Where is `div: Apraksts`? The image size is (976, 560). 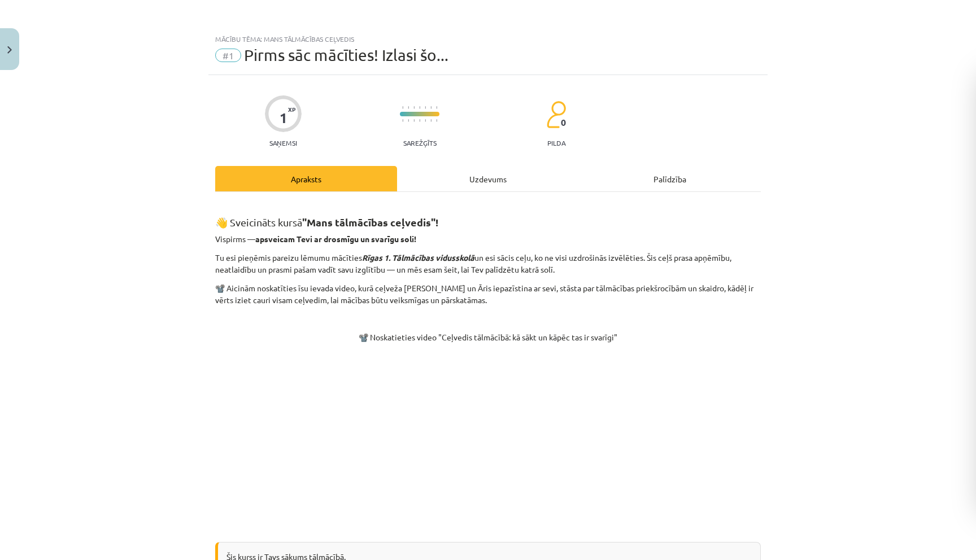
div: Apraksts is located at coordinates (306, 178).